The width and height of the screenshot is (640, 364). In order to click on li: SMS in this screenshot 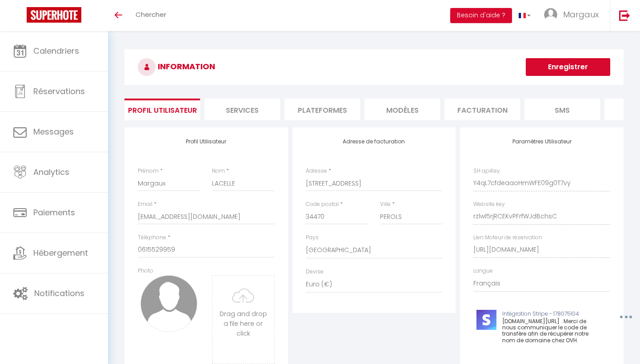, I will do `click(563, 109)`.